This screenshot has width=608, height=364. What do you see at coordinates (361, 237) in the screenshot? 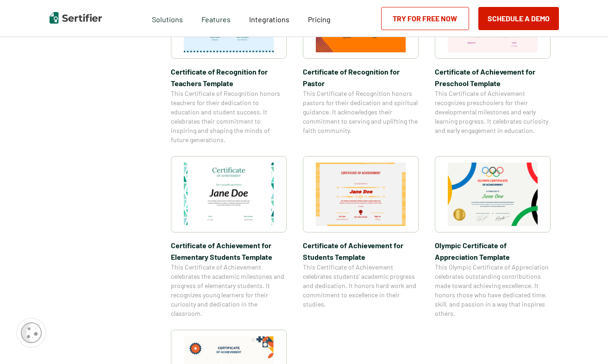
I see `a: Certificate of Achievement for Students TemplateCertificate of Achievement for Students TemplateT...` at bounding box center [361, 237].